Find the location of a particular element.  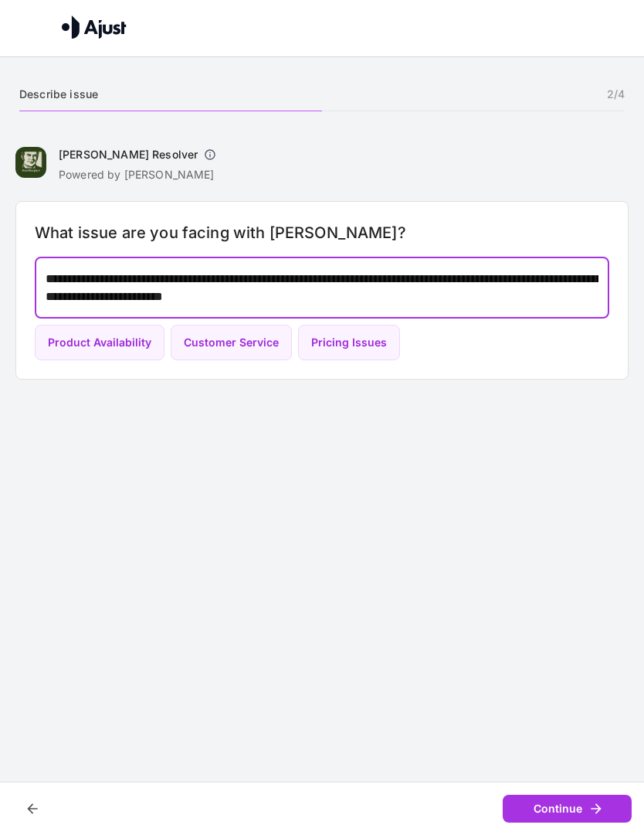

h6: Describe issue is located at coordinates (59, 94).